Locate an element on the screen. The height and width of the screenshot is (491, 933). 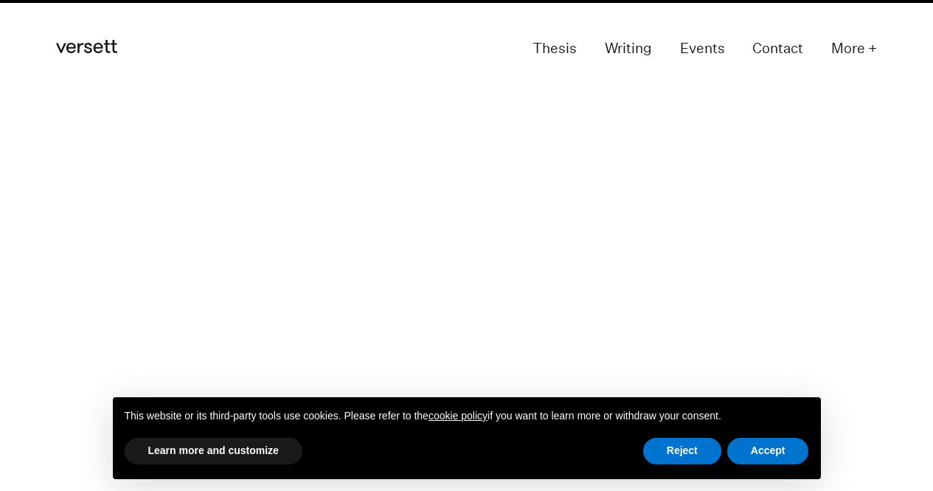
div: This website or its third-party tools use cookies. Please refer to the if you want to learn more ... is located at coordinates (467, 416).